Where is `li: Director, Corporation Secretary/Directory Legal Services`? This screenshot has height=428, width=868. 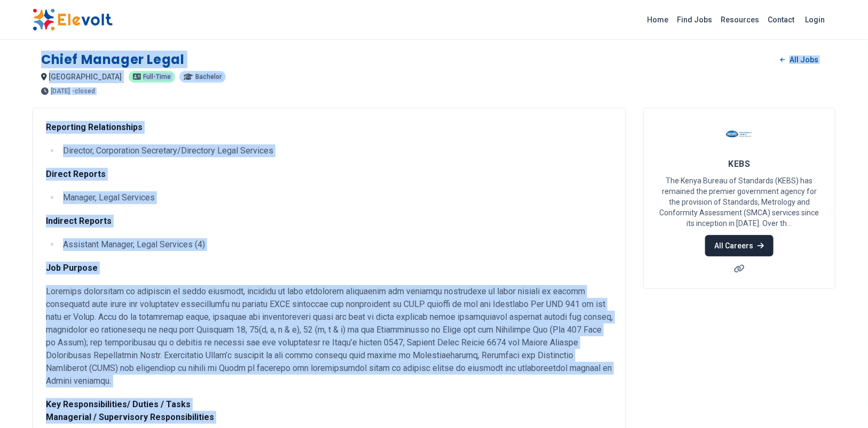
li: Director, Corporation Secretary/Directory Legal Services is located at coordinates (336, 151).